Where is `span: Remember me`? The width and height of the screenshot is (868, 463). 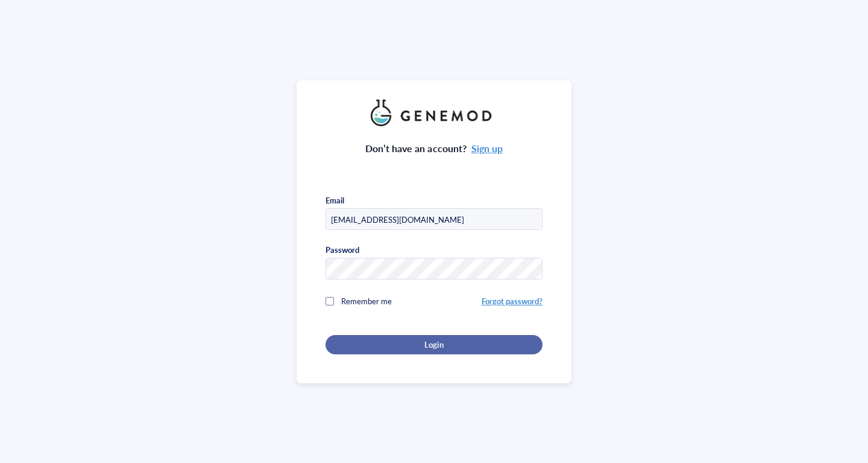
span: Remember me is located at coordinates (367, 300).